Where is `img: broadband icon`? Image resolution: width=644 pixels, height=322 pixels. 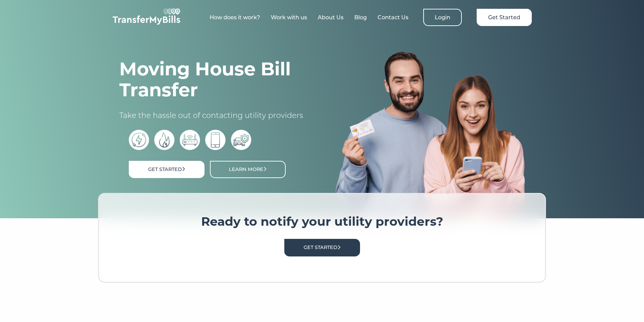
img: broadband icon is located at coordinates (190, 140).